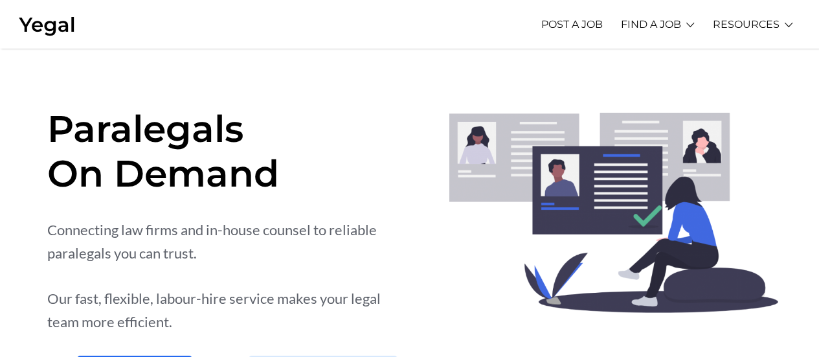 The width and height of the screenshot is (819, 357). Describe the element at coordinates (651, 24) in the screenshot. I see `a: FIND A JOB` at that location.